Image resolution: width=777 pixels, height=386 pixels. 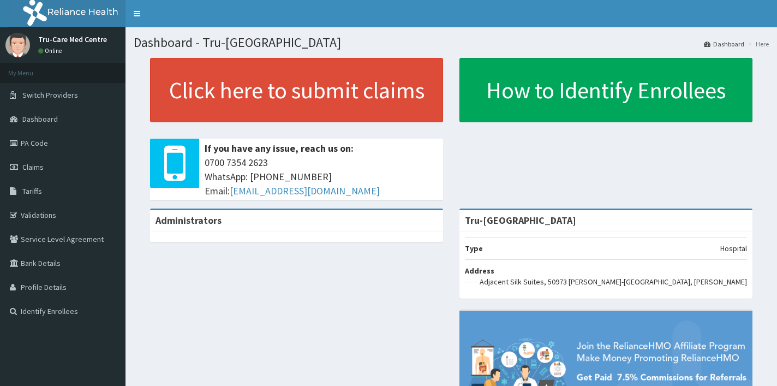 What do you see at coordinates (296, 90) in the screenshot?
I see `a: Click here to submit claims` at bounding box center [296, 90].